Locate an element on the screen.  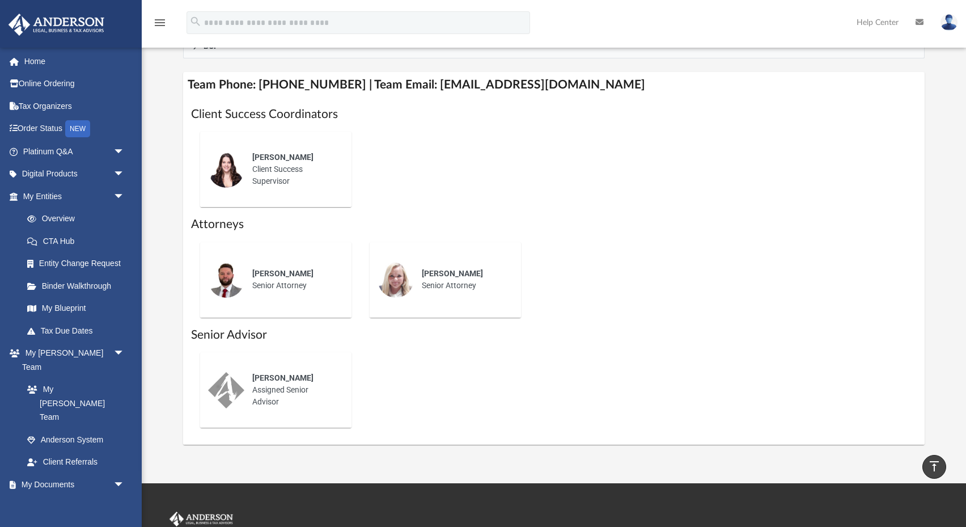
a: My Documentsarrow_drop_down is located at coordinates (72, 484).